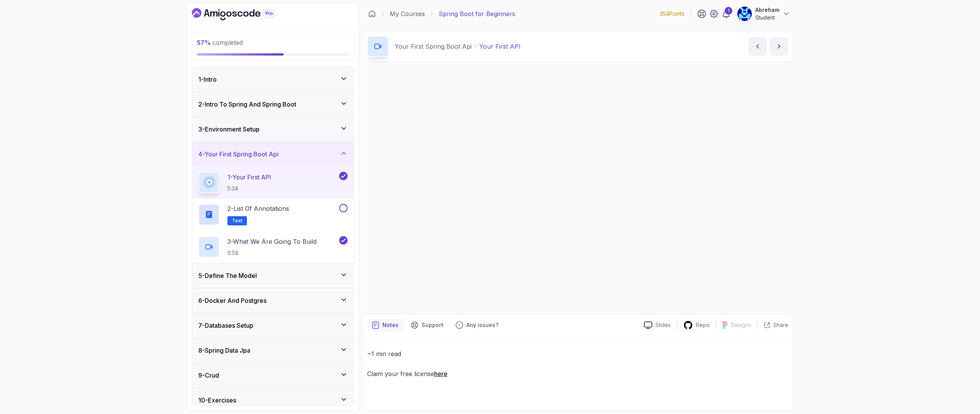 Image resolution: width=980 pixels, height=414 pixels. Describe the element at coordinates (273, 276) in the screenshot. I see `button: 5-Define The Model` at that location.